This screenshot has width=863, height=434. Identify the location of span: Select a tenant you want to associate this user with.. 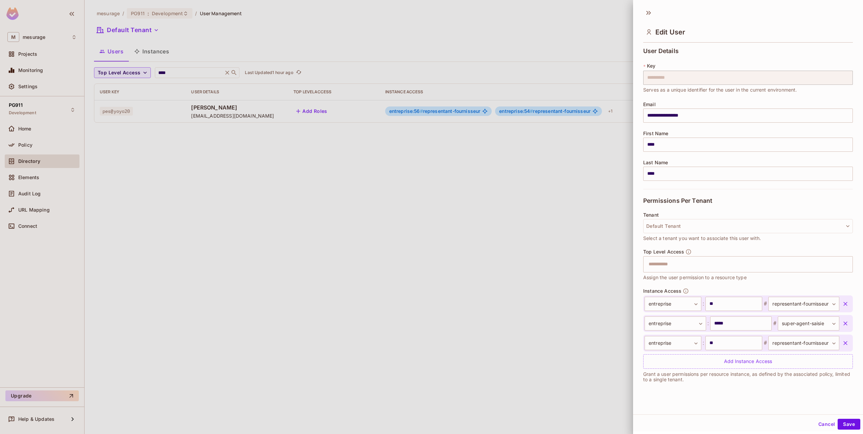
(702, 238).